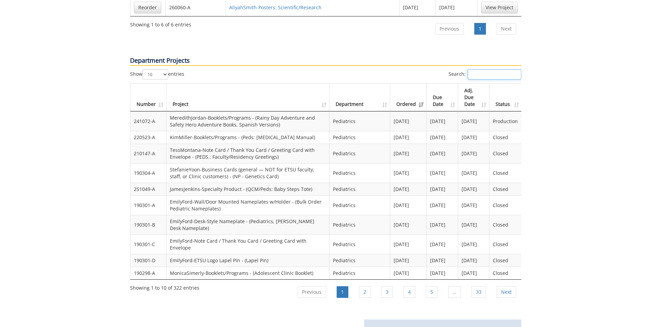  What do you see at coordinates (148, 244) in the screenshot?
I see `td: 190301-C` at bounding box center [148, 244].